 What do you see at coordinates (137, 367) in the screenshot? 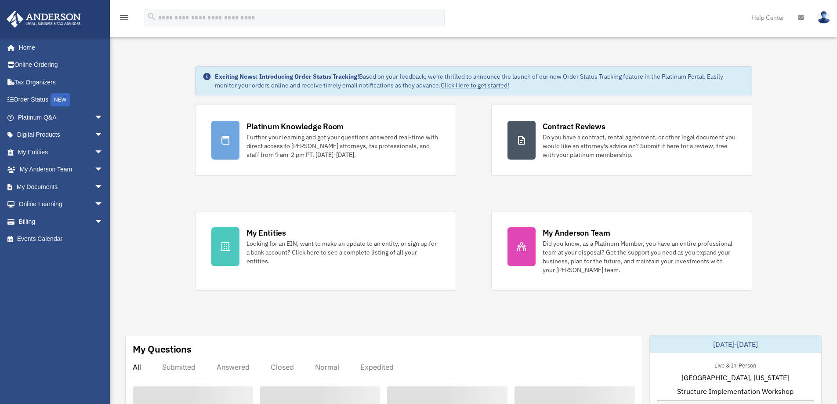
I see `div: All` at bounding box center [137, 367].